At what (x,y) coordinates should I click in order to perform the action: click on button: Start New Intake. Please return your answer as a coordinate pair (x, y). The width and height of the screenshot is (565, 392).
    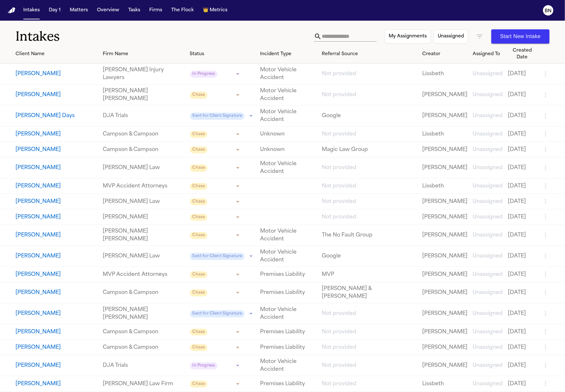
    Looking at the image, I should click on (520, 36).